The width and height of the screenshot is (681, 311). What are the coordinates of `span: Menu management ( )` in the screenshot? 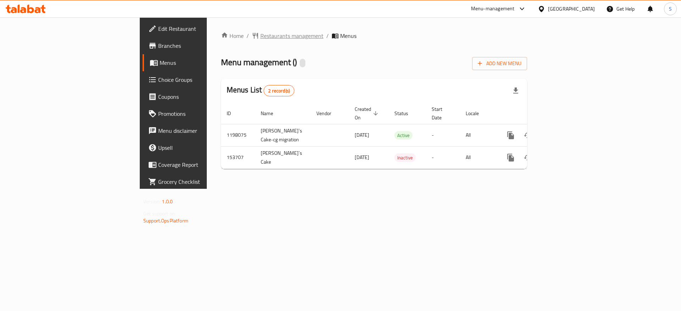 It's located at (259, 62).